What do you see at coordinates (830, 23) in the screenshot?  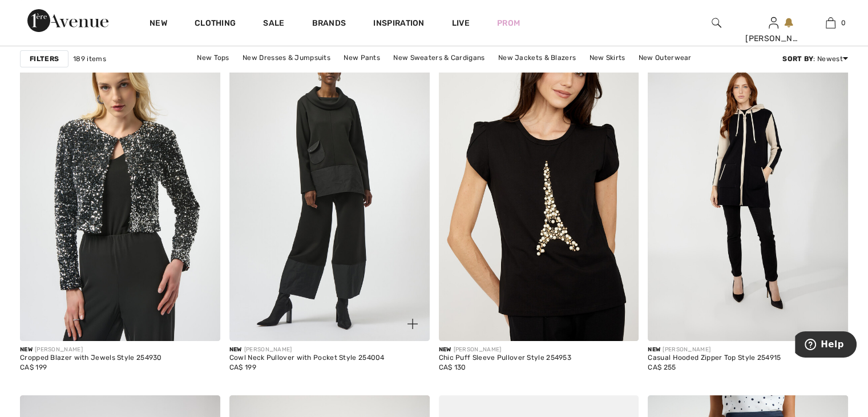 I see `img: My Bag` at bounding box center [830, 23].